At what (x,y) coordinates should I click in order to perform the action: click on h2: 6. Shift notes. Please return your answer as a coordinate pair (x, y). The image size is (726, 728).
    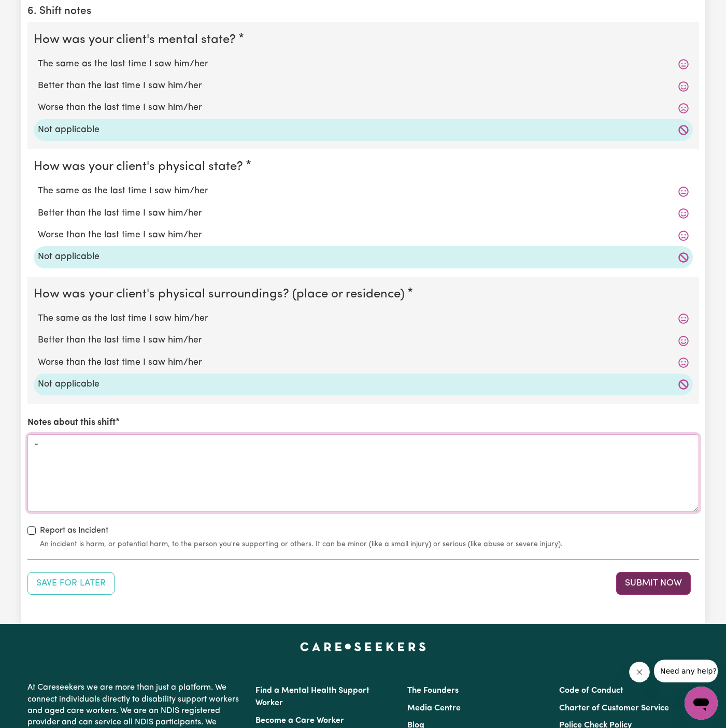
    Looking at the image, I should click on (363, 11).